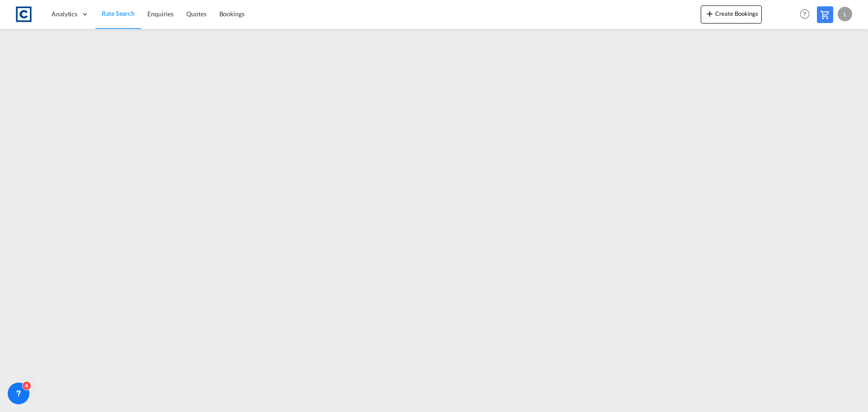 The height and width of the screenshot is (412, 868). Describe the element at coordinates (845, 14) in the screenshot. I see `div: L` at that location.